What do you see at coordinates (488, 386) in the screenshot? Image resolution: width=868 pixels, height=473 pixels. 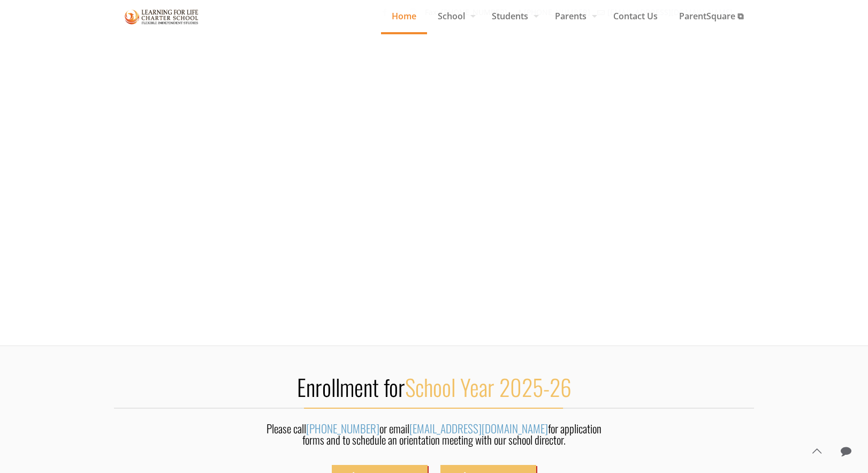 I see `span: School Year 2025-26` at bounding box center [488, 386].